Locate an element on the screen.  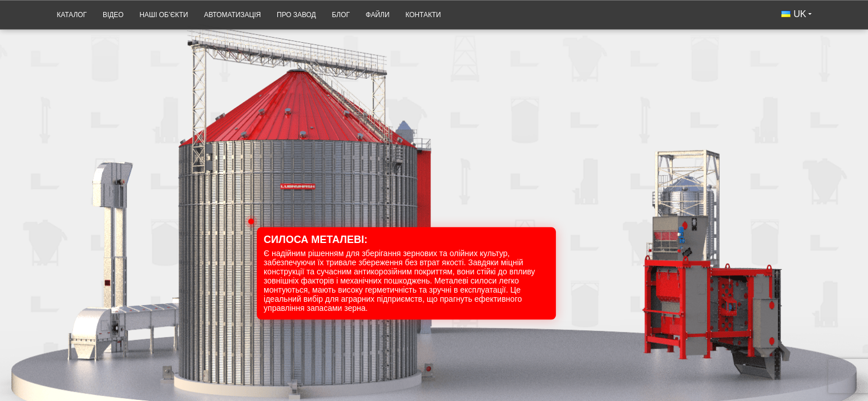
img: Українська is located at coordinates (786, 14).